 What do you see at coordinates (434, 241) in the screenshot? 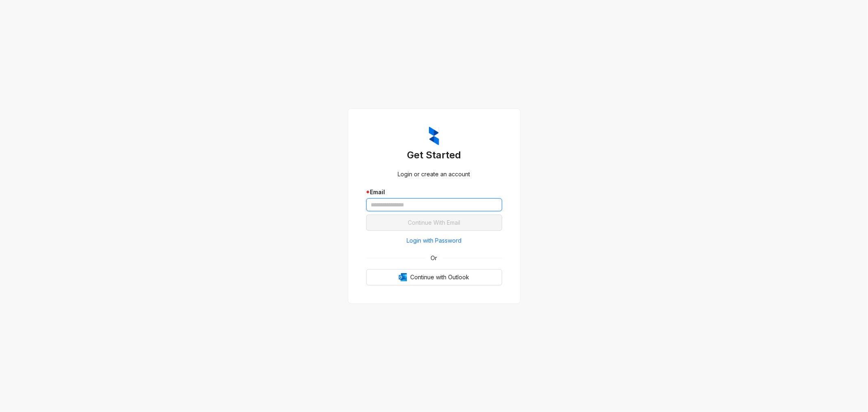
I see `span: Login with Password` at bounding box center [434, 241].